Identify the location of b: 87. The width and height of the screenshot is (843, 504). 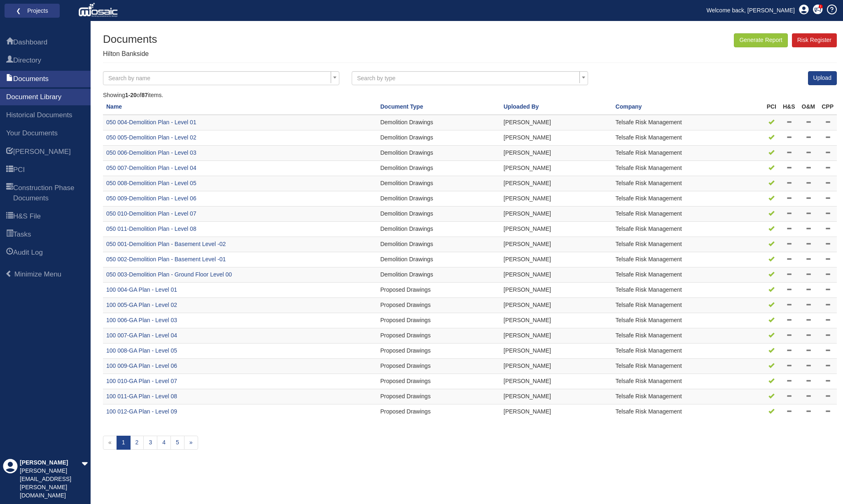
(144, 95).